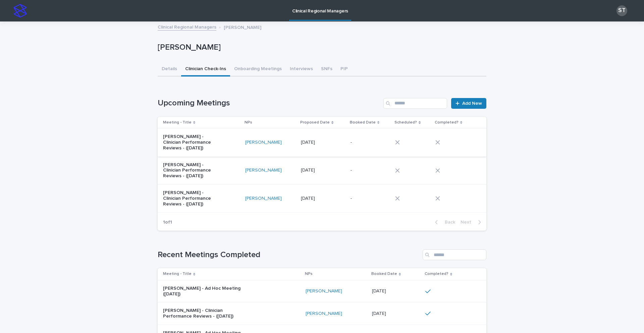 The width and height of the screenshot is (644, 333). Describe the element at coordinates (301, 70) in the screenshot. I see `button: Interviews` at that location.